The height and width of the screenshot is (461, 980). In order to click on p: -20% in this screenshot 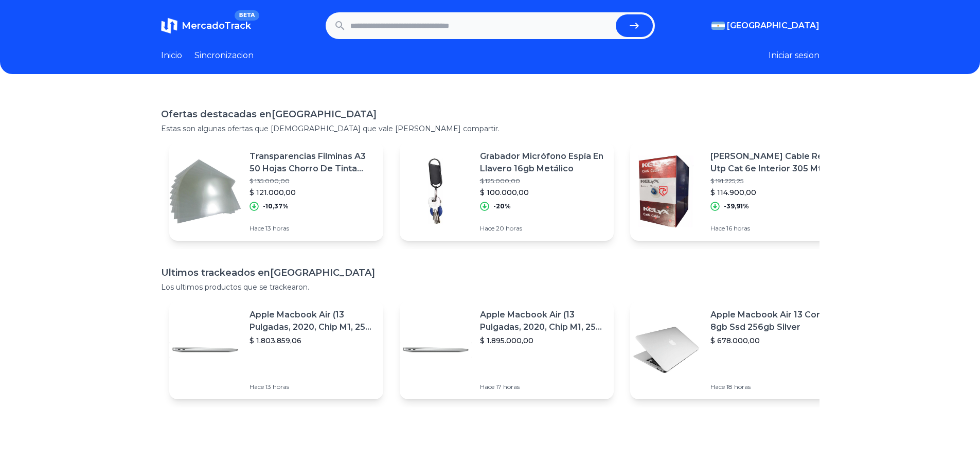, I will do `click(502, 206)`.